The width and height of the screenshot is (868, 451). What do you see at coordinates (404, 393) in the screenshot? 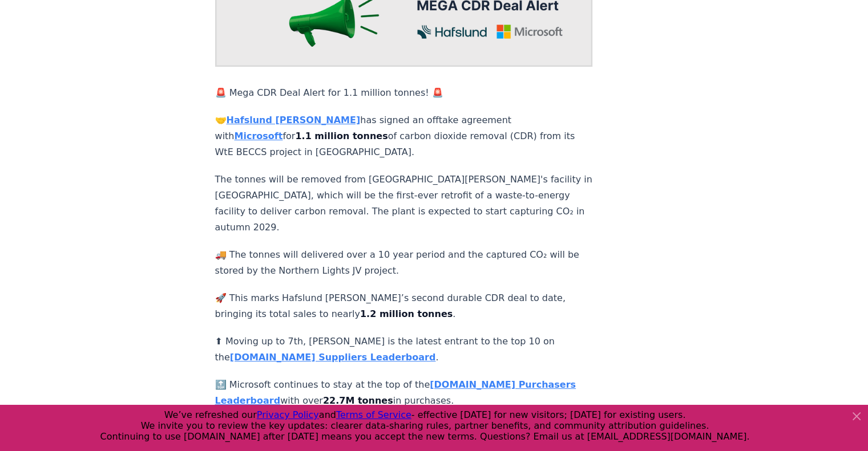
I see `p: 🔝 Microsoft continues to stay at the top of the with over in purchases.` at bounding box center [404, 393].